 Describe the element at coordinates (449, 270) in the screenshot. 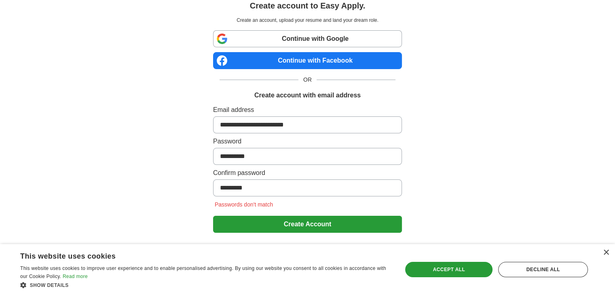

I see `div: Accept all` at that location.